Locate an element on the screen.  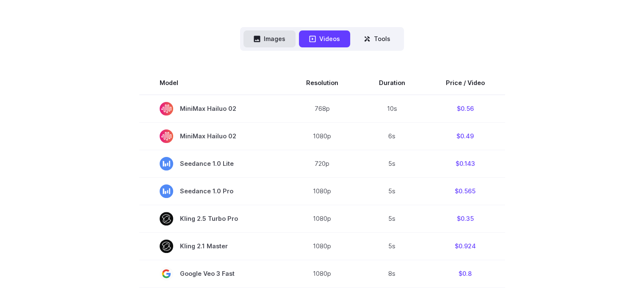
td: 768p is located at coordinates (322, 108).